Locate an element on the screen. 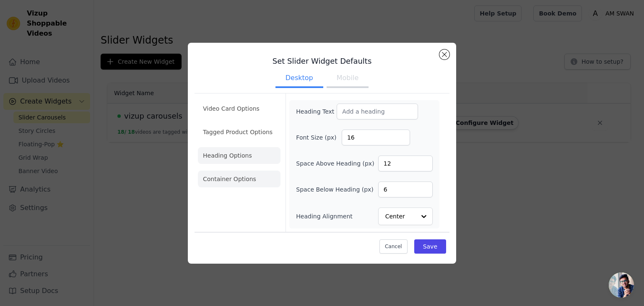 The height and width of the screenshot is (306, 644). li: Video Card Options is located at coordinates (239, 109).